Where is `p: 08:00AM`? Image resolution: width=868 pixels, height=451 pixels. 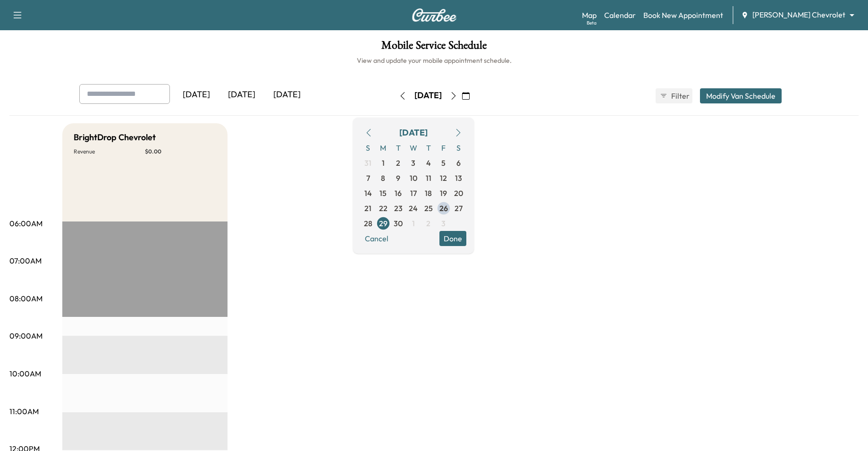
p: 08:00AM is located at coordinates (26, 299).